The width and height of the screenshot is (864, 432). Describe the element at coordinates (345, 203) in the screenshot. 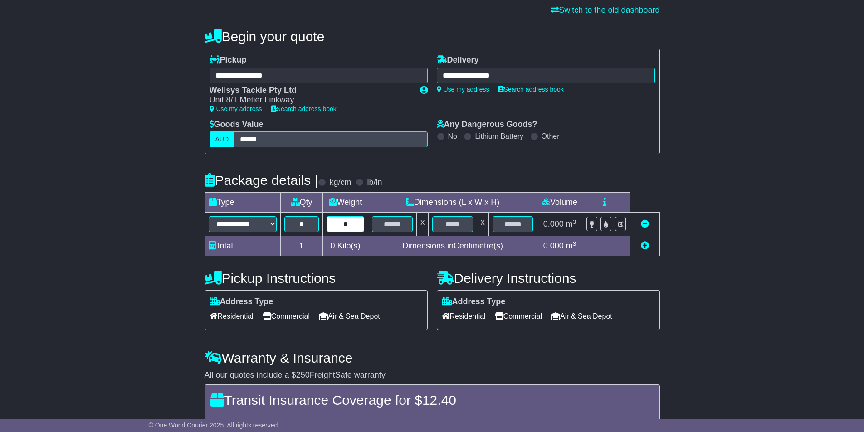

I see `td: Weight` at that location.